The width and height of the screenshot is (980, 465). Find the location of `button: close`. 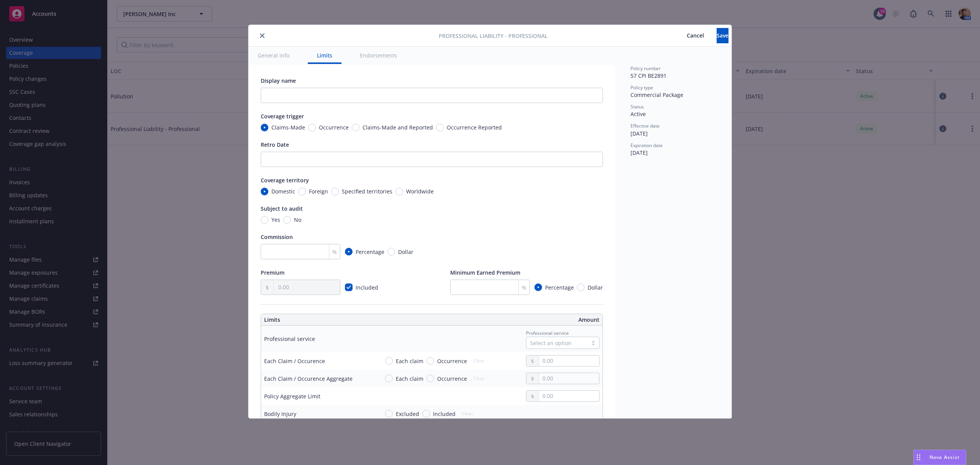

button: close is located at coordinates (262, 36).